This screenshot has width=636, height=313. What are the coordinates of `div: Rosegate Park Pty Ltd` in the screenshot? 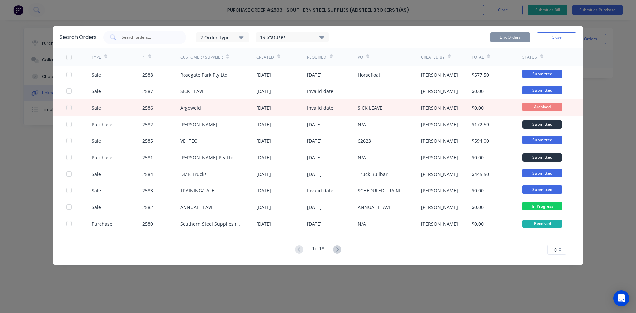 It's located at (204, 75).